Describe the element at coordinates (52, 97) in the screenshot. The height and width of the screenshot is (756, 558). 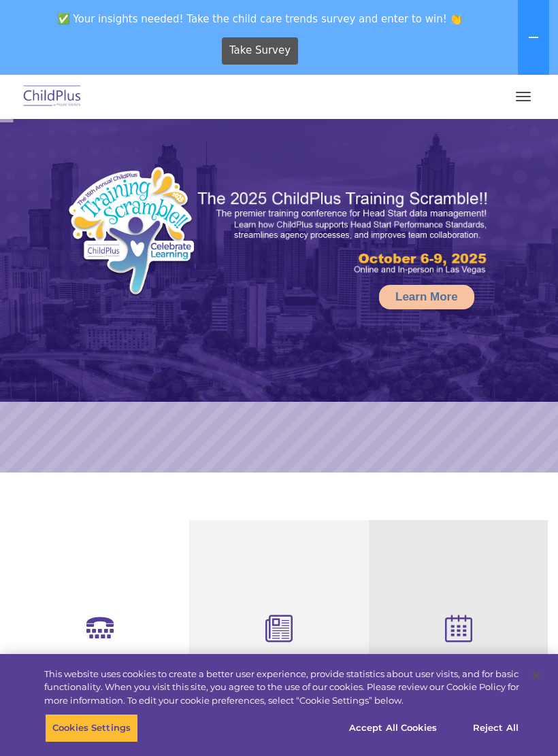
I see `img: ChildPlus by Procare Solutions` at that location.